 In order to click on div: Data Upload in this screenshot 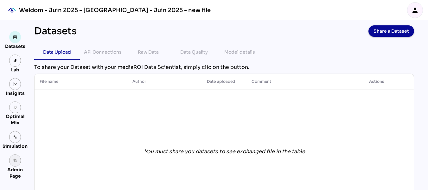, I will do `click(57, 52)`.